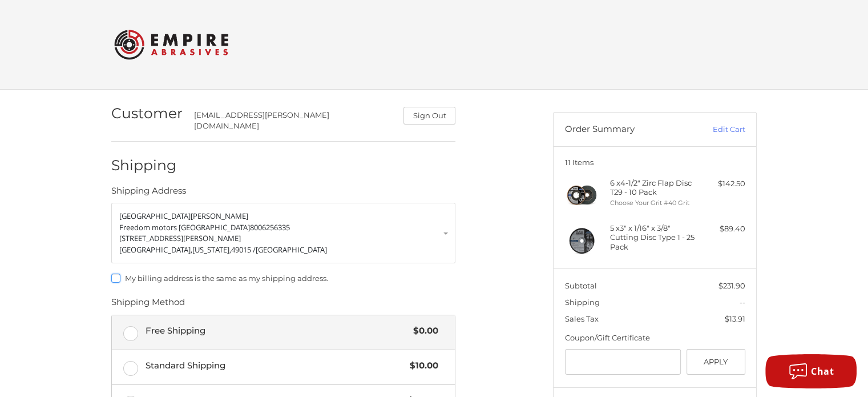  I want to click on span: Chat, so click(822, 371).